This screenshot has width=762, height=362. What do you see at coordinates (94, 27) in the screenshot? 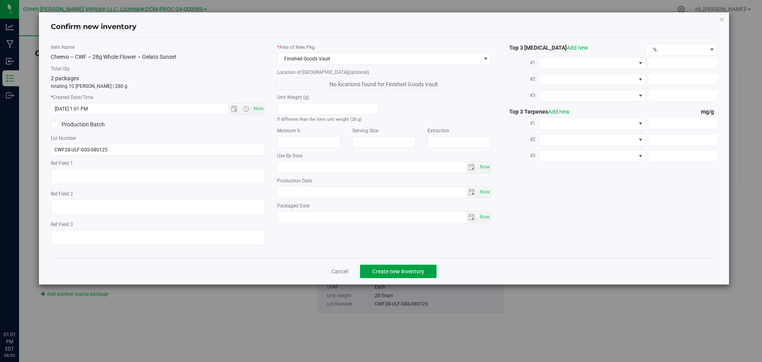
I see `h4: Confirm new inventory` at bounding box center [94, 27].